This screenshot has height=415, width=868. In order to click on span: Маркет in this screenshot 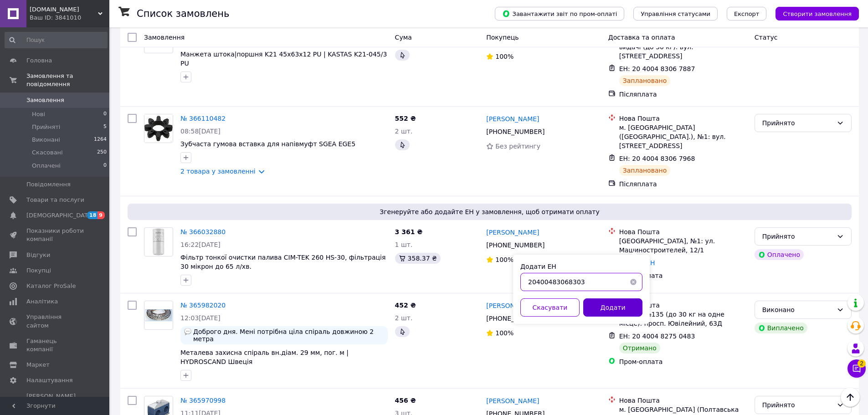, I will do `click(38, 364)`.